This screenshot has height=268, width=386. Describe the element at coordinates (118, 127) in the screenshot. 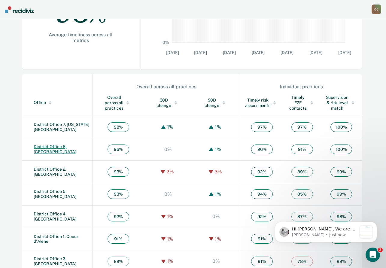

I see `span: 98 %` at that location.